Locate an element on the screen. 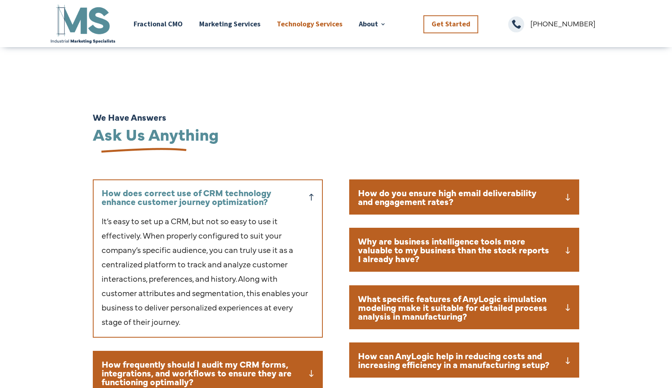  h5: How do you ensure high email deliverability and engagement rates? is located at coordinates (464, 197).